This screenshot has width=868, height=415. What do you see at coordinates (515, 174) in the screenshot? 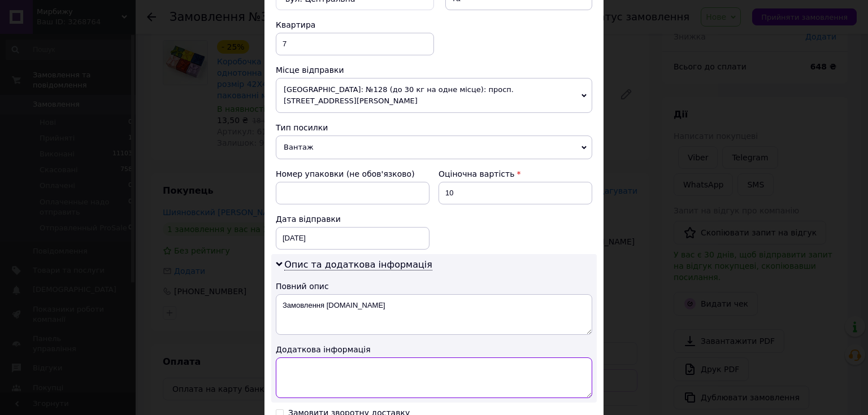
I see `div: Оціночна вартість` at bounding box center [515, 174].